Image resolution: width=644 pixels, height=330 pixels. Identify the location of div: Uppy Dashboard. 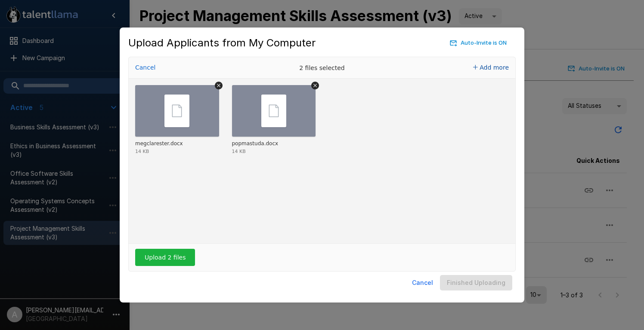
(322, 164).